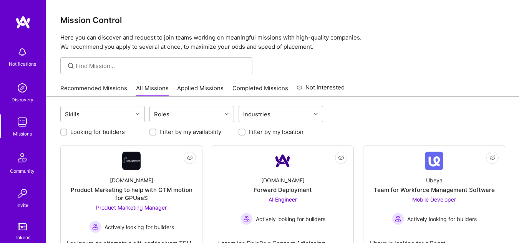 This screenshot has height=243, width=519. I want to click on span: Mobile Developer, so click(434, 200).